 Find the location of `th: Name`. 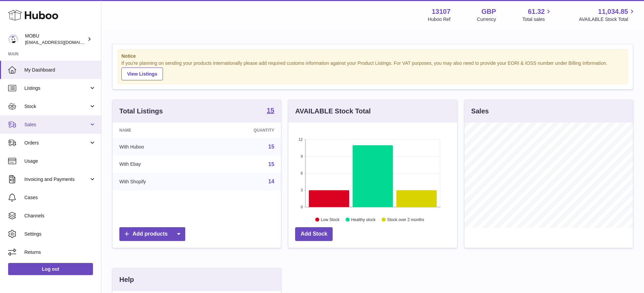

th: Name is located at coordinates (158, 130).